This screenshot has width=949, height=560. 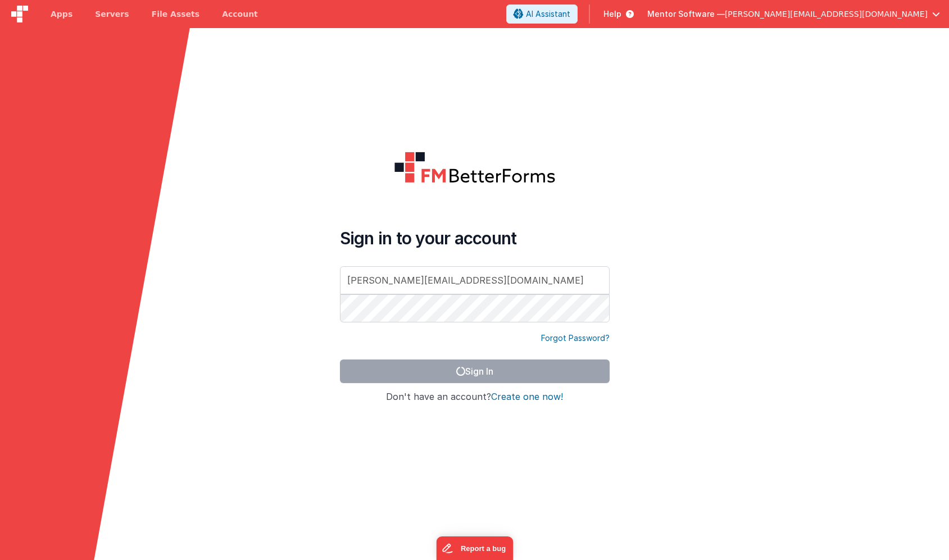 What do you see at coordinates (475, 371) in the screenshot?
I see `button: Sign In` at bounding box center [475, 371].